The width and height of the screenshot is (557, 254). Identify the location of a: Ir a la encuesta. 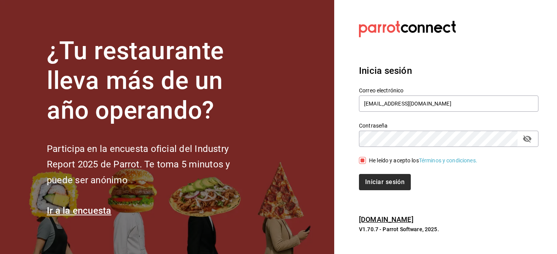
(79, 211).